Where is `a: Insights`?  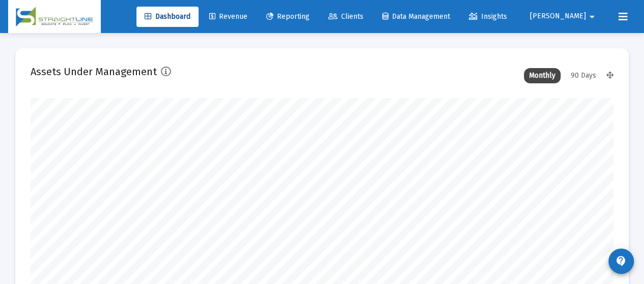 a: Insights is located at coordinates (488, 16).